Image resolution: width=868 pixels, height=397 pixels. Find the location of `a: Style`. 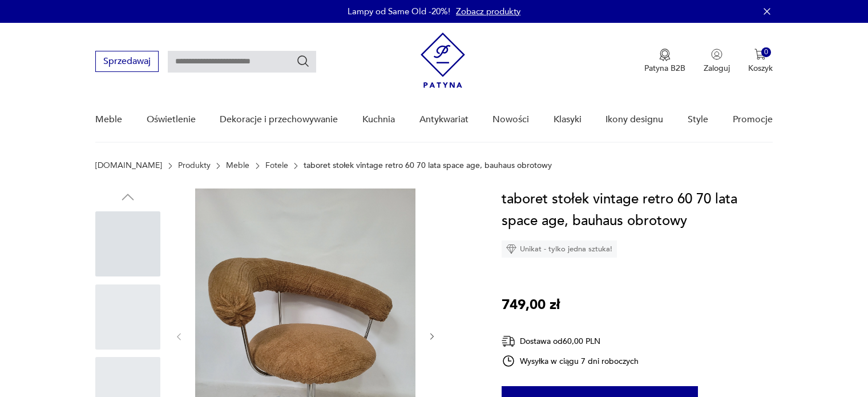

a: Style is located at coordinates (698, 120).